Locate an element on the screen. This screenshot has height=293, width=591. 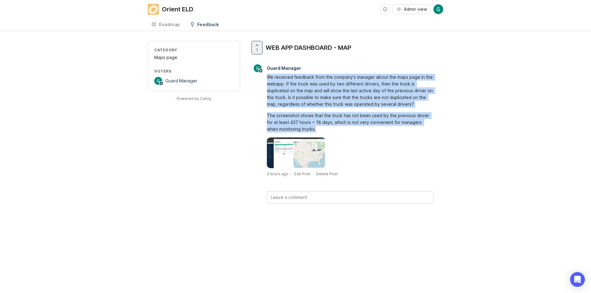
div: Category is located at coordinates (194, 50).